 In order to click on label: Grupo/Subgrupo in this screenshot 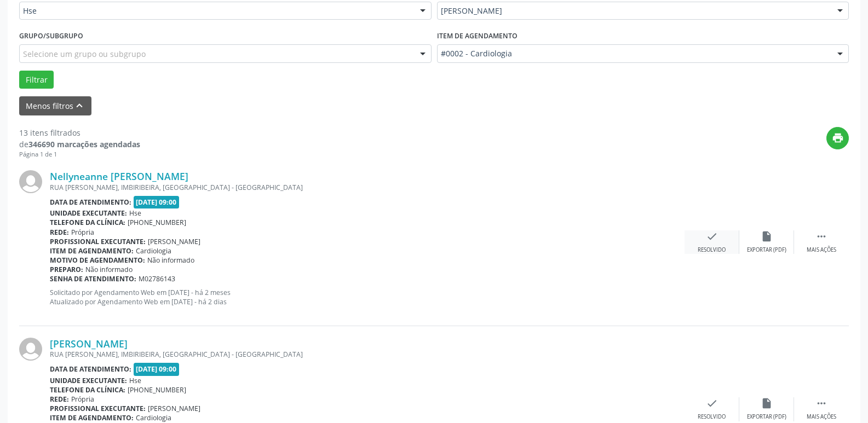, I will do `click(51, 36)`.